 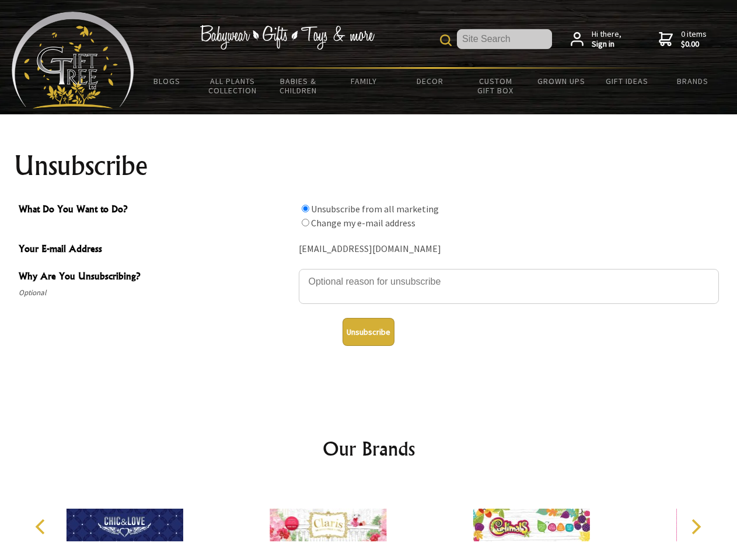 I want to click on a: All Plants Collection, so click(x=233, y=86).